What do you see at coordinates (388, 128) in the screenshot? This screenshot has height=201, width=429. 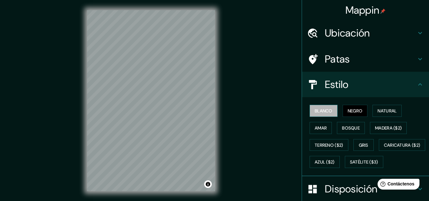 I see `button: Madera ($2)` at bounding box center [388, 128].